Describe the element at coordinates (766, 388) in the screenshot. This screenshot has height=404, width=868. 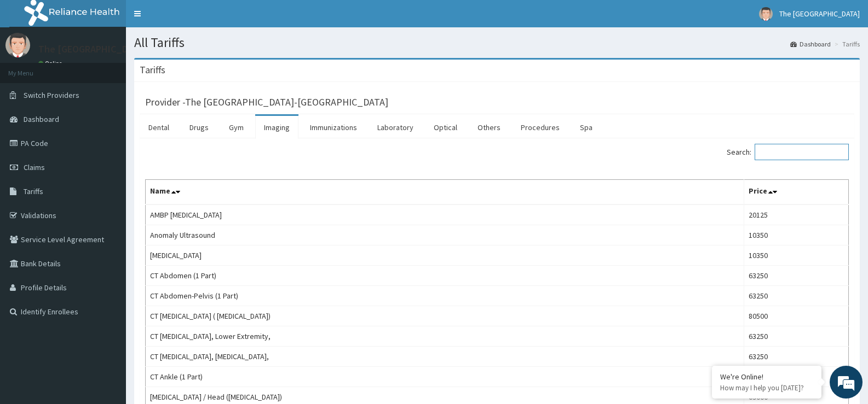
I see `p: How may I help you today?` at that location.